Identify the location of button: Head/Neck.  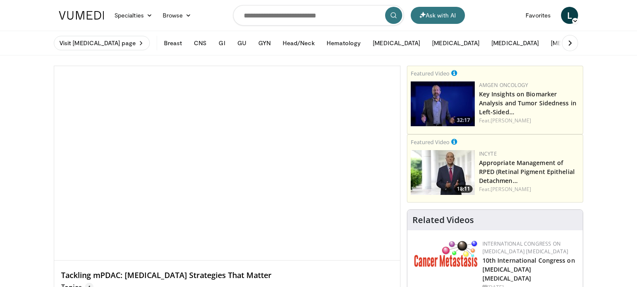
(299, 43).